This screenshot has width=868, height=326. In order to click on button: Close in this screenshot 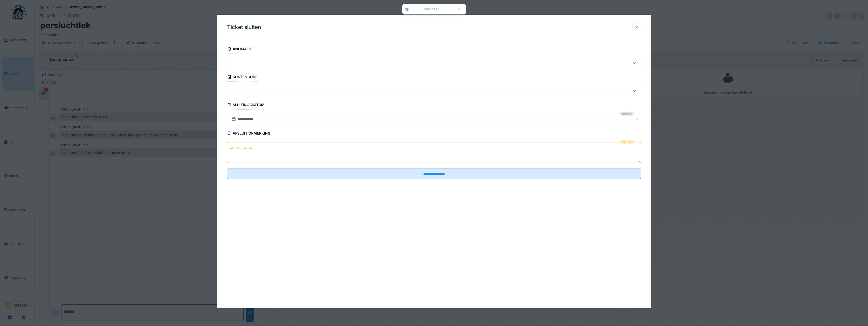, I will do `click(638, 119)`.